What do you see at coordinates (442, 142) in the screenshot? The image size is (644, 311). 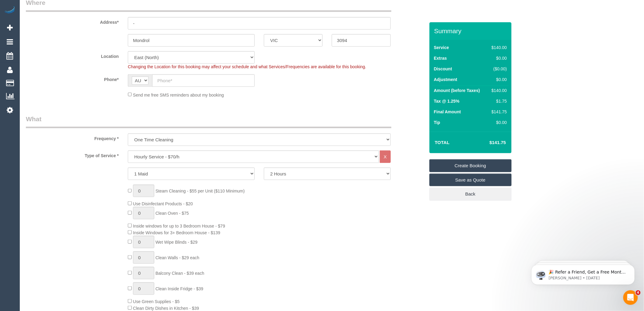 I see `strong: Total` at bounding box center [442, 142].